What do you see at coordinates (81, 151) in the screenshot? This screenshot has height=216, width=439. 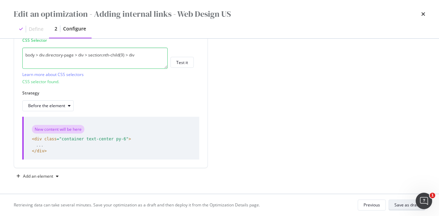 I see `span: </div>` at bounding box center [81, 151].